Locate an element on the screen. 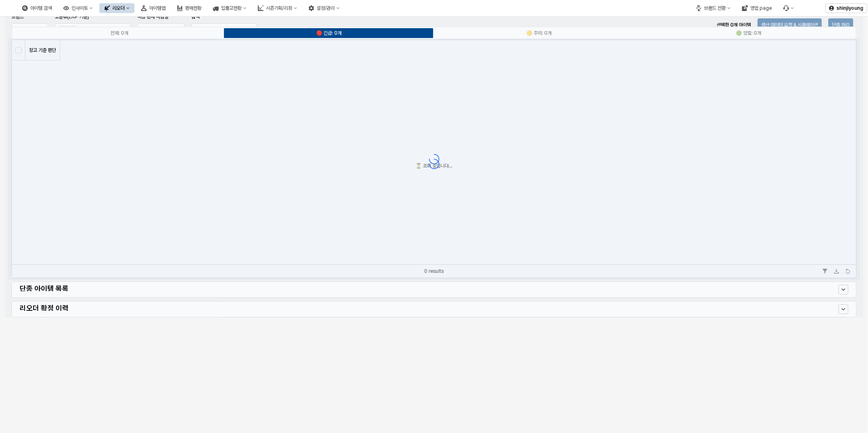 The height and width of the screenshot is (433, 868). button: 리오더 is located at coordinates (117, 8).